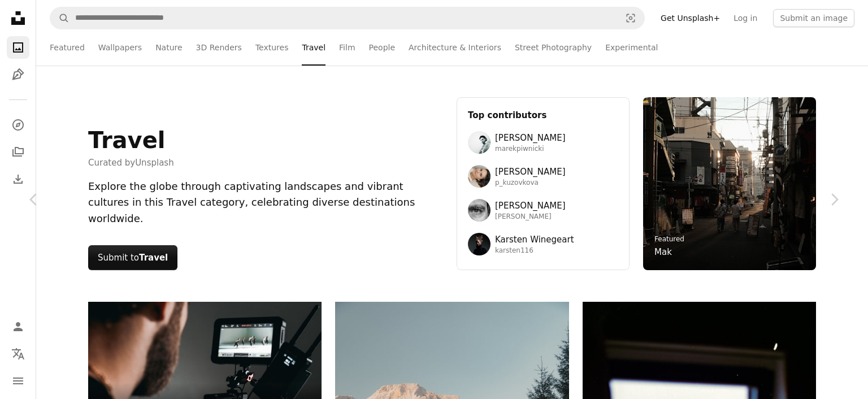 This screenshot has height=399, width=868. What do you see at coordinates (347, 18) in the screenshot?
I see `form: Find visuals sitewide` at bounding box center [347, 18].